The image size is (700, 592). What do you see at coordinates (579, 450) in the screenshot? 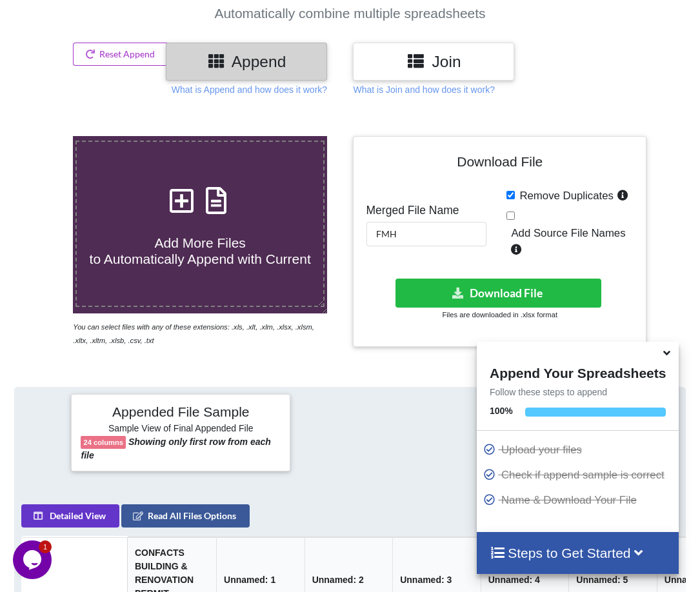
I see `p: Upload your files` at bounding box center [579, 450].